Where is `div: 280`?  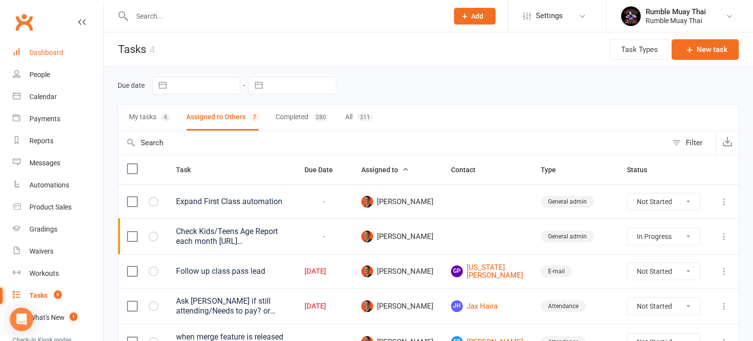
div: 280 is located at coordinates (321, 117).